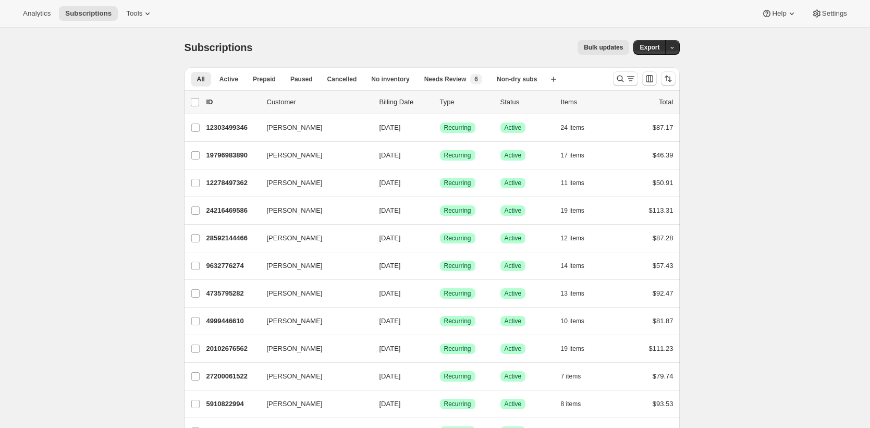 The image size is (870, 428). I want to click on span: Cancelled, so click(342, 79).